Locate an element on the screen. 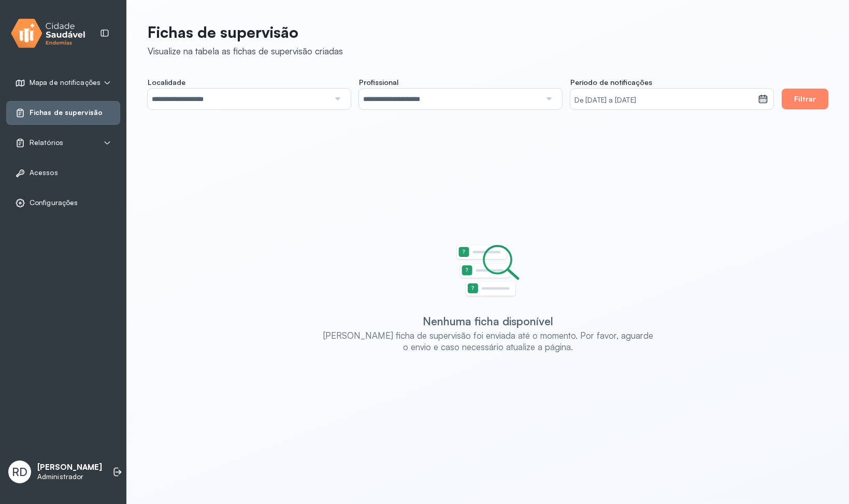 This screenshot has height=504, width=849. span: RD is located at coordinates (20, 472).